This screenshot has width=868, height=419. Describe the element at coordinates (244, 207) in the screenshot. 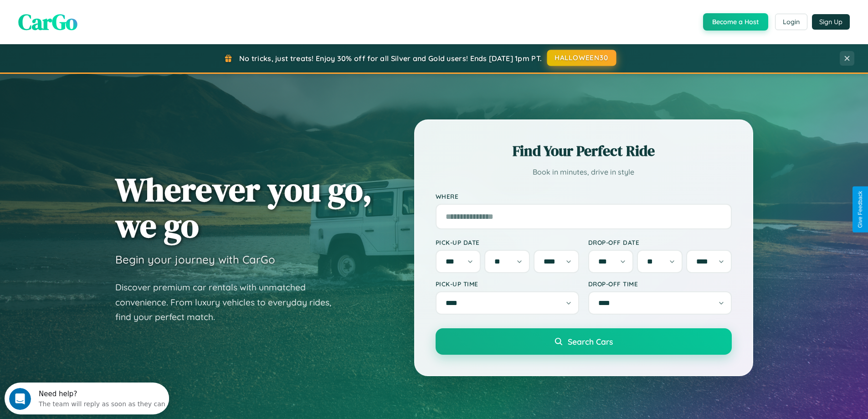

I see `h1: Wherever you go, we go` at that location.